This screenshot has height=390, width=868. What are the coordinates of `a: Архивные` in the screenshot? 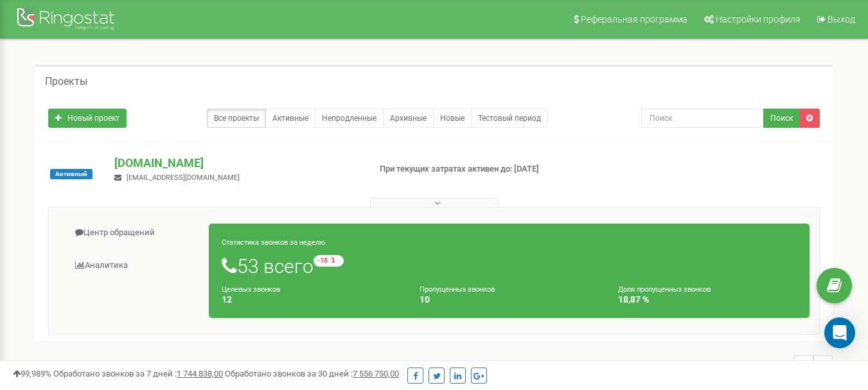 It's located at (407, 118).